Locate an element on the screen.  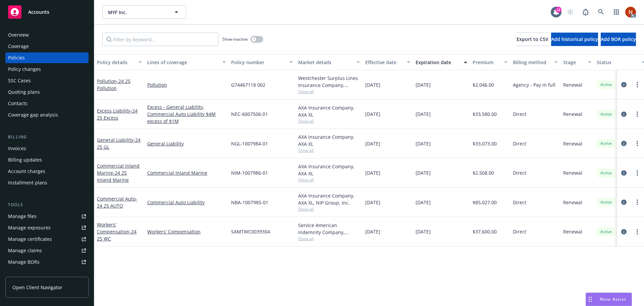
div: Effective date is located at coordinates (384, 62).